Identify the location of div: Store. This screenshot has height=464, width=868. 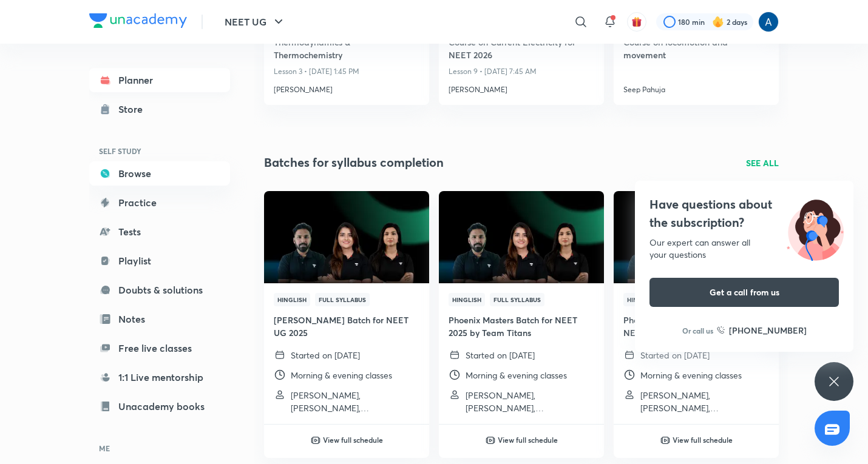
(134, 109).